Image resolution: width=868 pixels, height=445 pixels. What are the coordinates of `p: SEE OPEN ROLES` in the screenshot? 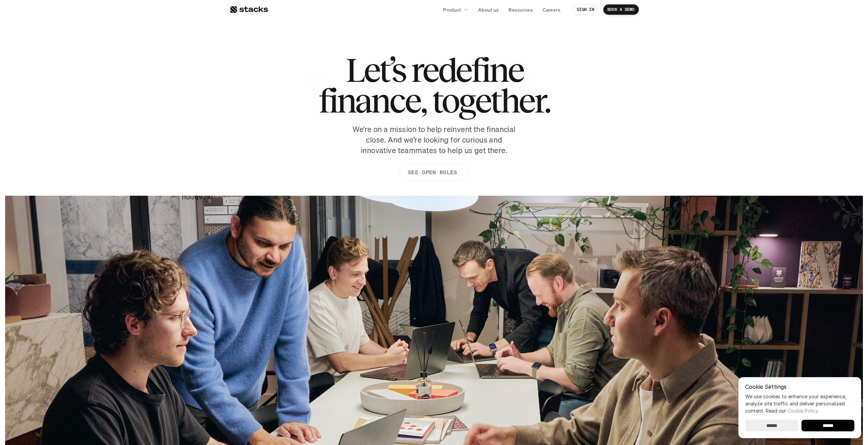 It's located at (432, 172).